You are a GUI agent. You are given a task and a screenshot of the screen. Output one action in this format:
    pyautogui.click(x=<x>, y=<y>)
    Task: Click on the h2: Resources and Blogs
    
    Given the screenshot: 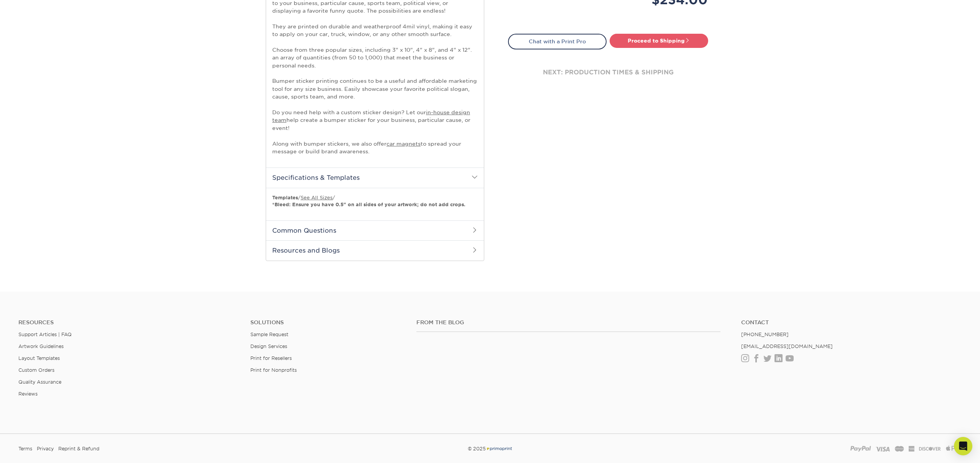 What is the action you would take?
    pyautogui.click(x=375, y=250)
    